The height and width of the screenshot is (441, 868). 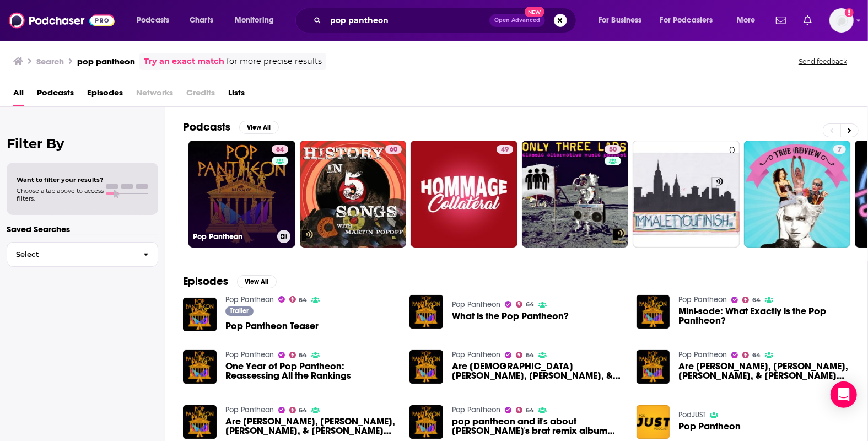 I want to click on span: For Business, so click(x=620, y=20).